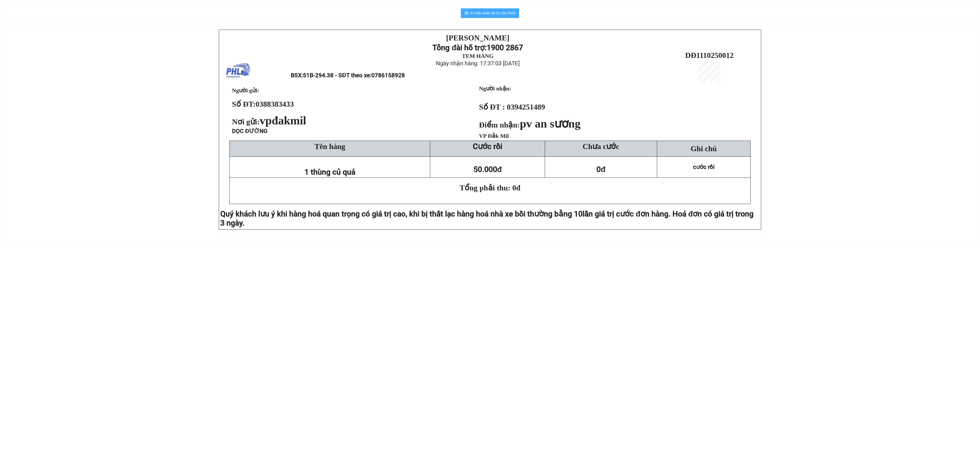 The width and height of the screenshot is (980, 460). What do you see at coordinates (703, 149) in the screenshot?
I see `span: Ghi chú` at bounding box center [703, 149].